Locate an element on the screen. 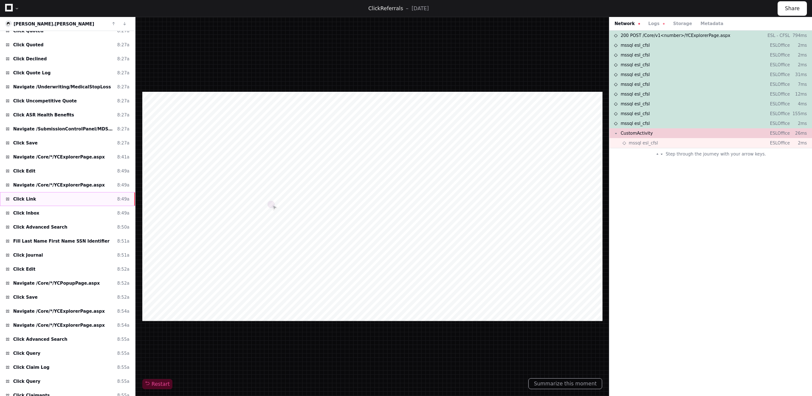 This screenshot has width=812, height=396. button: Metadata is located at coordinates (712, 23).